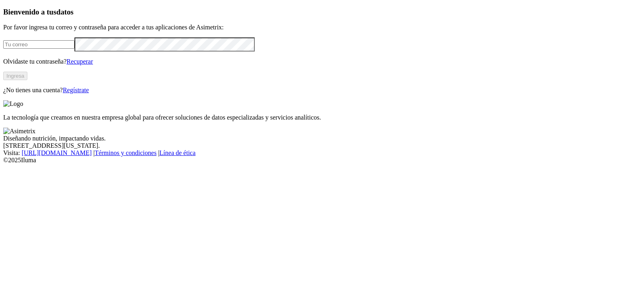 This screenshot has width=644, height=308. What do you see at coordinates (322, 28) in the screenshot?
I see `p: Por favor ingresa tu correo y contraseña para acceder a tus aplicaciones de Asimetrix:` at bounding box center [322, 28].